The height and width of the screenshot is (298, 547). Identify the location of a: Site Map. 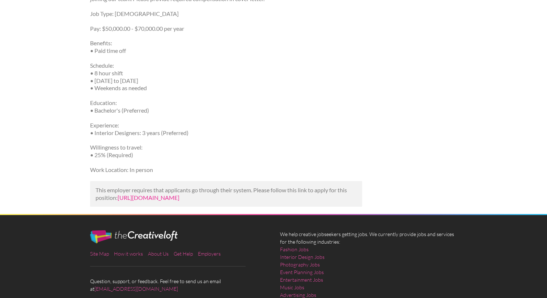
(99, 253).